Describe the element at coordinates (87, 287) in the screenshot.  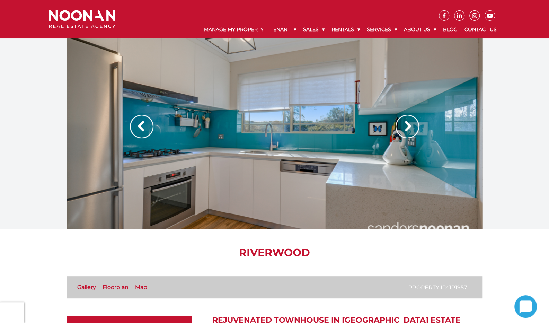
I see `a: Gallery` at that location.